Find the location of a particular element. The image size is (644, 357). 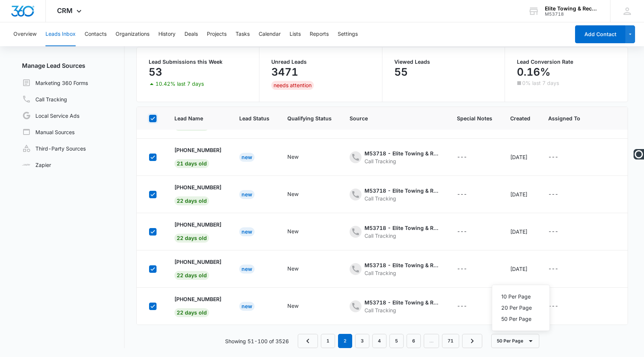

em: 2 is located at coordinates (345, 341).